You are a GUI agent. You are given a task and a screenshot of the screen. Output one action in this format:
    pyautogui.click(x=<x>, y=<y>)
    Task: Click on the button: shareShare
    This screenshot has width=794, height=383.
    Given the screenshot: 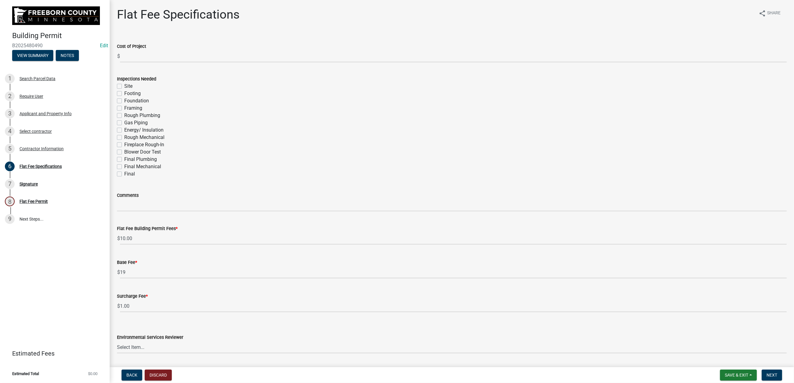 What is the action you would take?
    pyautogui.click(x=769, y=13)
    